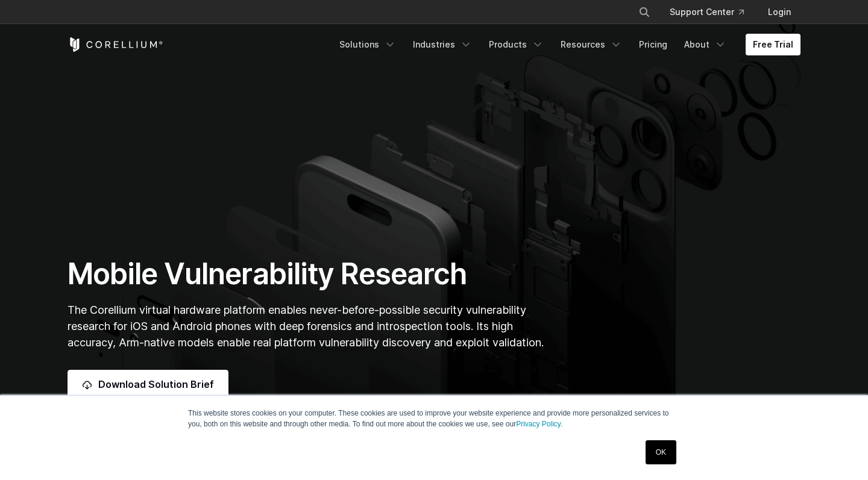 Image resolution: width=868 pixels, height=480 pixels. Describe the element at coordinates (705, 44) in the screenshot. I see `a: About` at that location.